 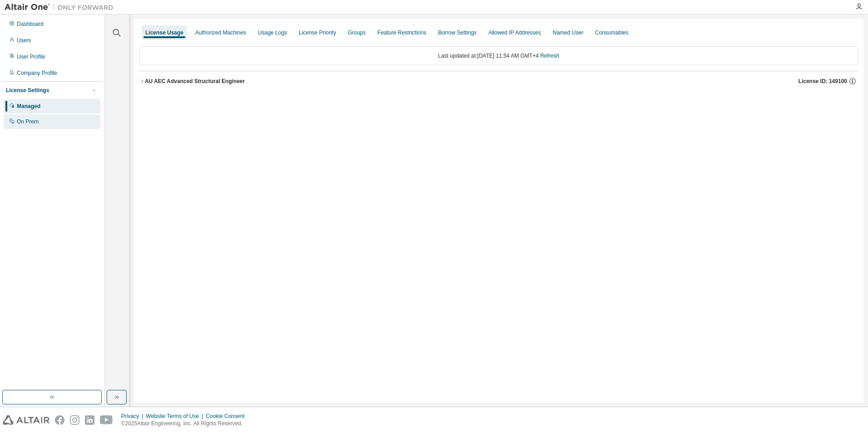 What do you see at coordinates (515, 33) in the screenshot?
I see `div: Allowed IP Addresses` at bounding box center [515, 33].